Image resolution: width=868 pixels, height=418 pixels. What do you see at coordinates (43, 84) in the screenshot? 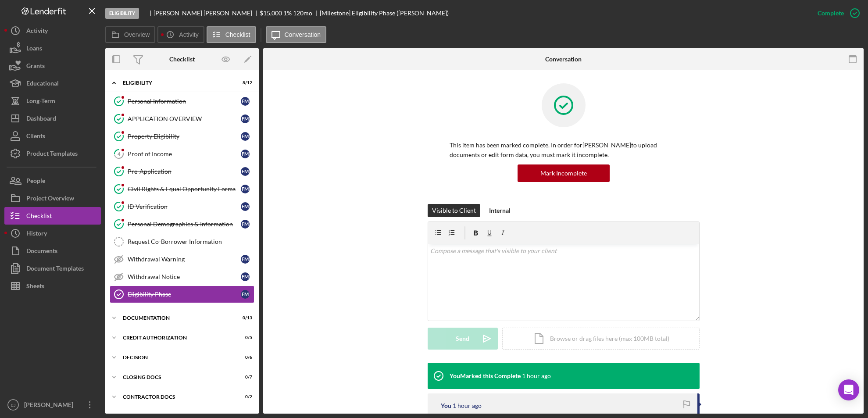
I see `div: Educational` at bounding box center [43, 84].